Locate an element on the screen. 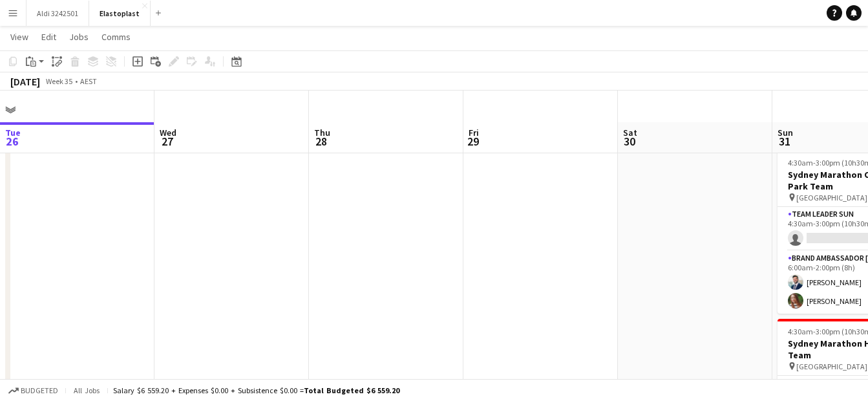 The image size is (868, 401). span: Sun is located at coordinates (785, 133).